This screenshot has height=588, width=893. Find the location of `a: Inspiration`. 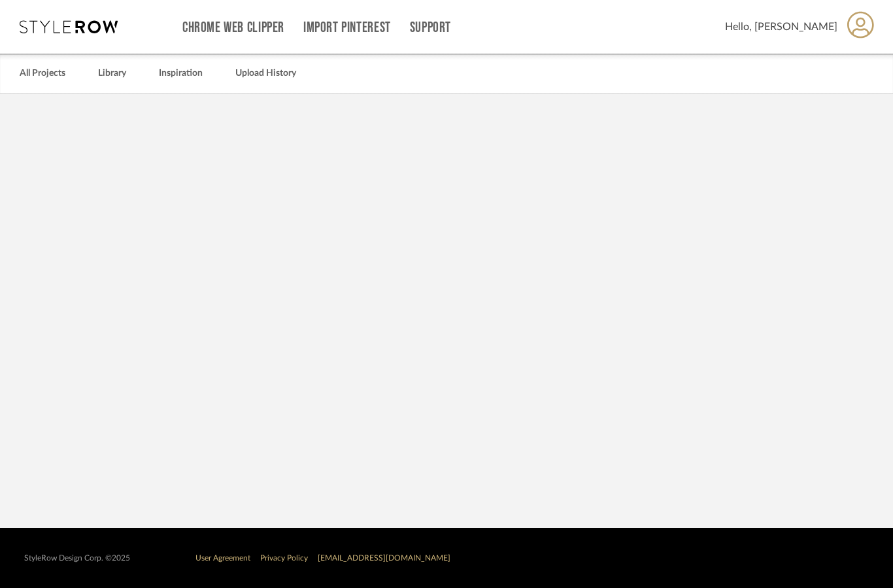

a: Inspiration is located at coordinates (180, 73).